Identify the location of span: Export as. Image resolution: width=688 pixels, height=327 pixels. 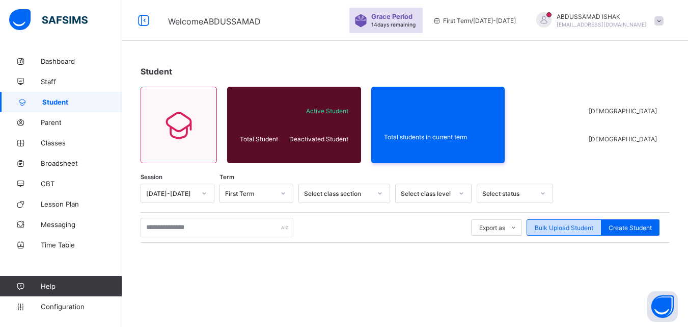
(492, 227).